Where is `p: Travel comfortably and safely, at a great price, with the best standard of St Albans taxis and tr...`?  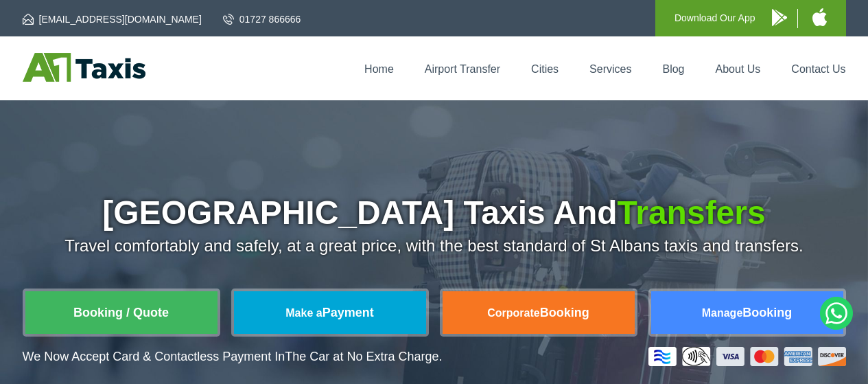 p: Travel comfortably and safely, at a great price, with the best standard of St Albans taxis and tr... is located at coordinates (434, 246).